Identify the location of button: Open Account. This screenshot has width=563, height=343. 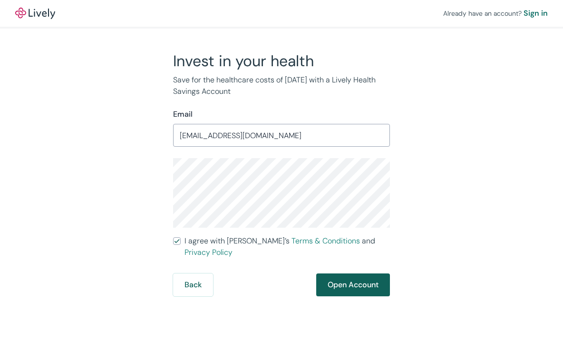
(353, 285).